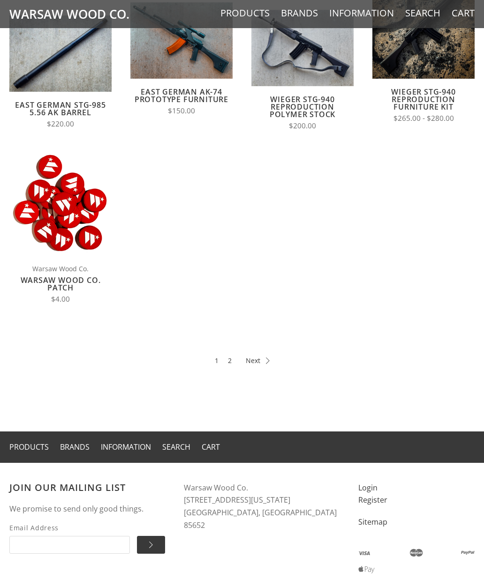 The width and height of the screenshot is (484, 579). What do you see at coordinates (181, 96) in the screenshot?
I see `a: East German AK-74 Prototype Furniture` at bounding box center [181, 96].